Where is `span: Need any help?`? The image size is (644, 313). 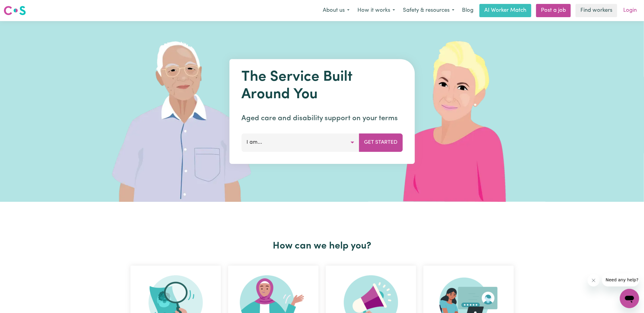
span: Need any help? is located at coordinates (20, 7).